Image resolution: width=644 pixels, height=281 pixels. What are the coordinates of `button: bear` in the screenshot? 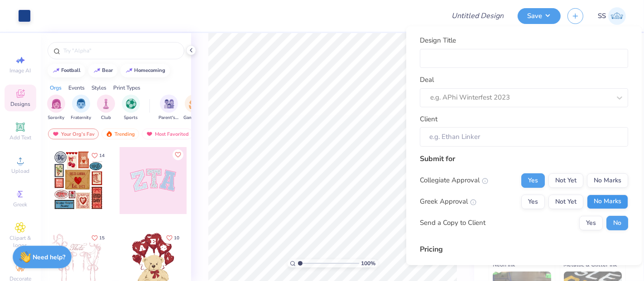 It's located at (103, 71).